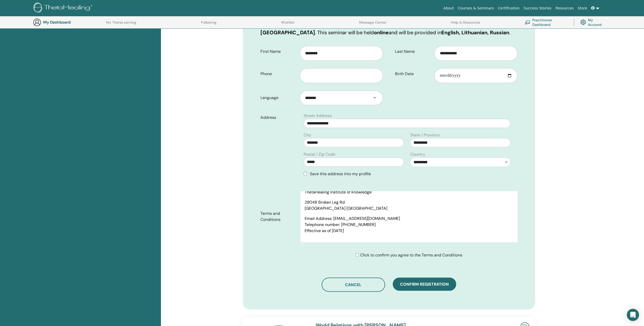 The height and width of the screenshot is (326, 644). What do you see at coordinates (424, 135) in the screenshot?
I see `label: State / Province` at bounding box center [424, 135].